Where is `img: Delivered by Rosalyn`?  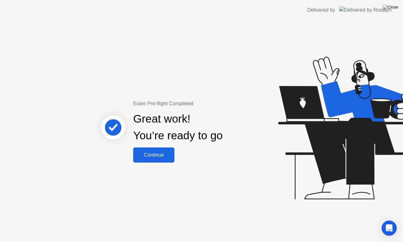 img: Delivered by Rosalyn is located at coordinates (365, 10).